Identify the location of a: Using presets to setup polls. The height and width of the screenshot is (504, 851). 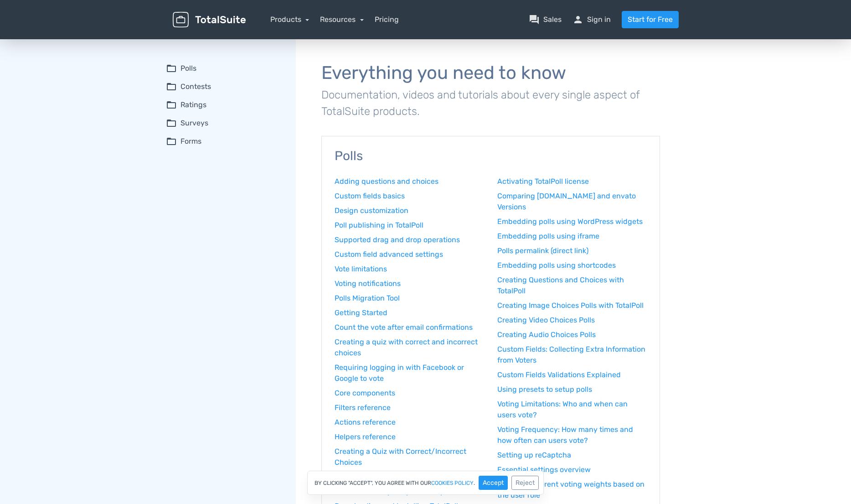
(572, 389).